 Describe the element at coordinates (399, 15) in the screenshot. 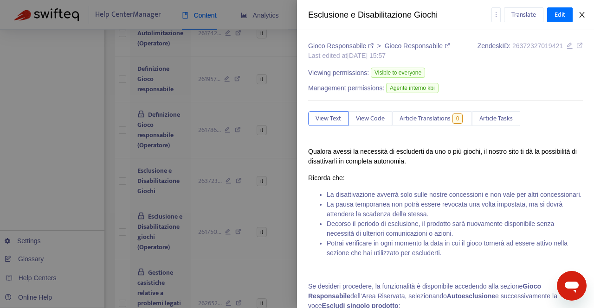

I see `div: Esclusione e Disabilitazione Giochi` at that location.